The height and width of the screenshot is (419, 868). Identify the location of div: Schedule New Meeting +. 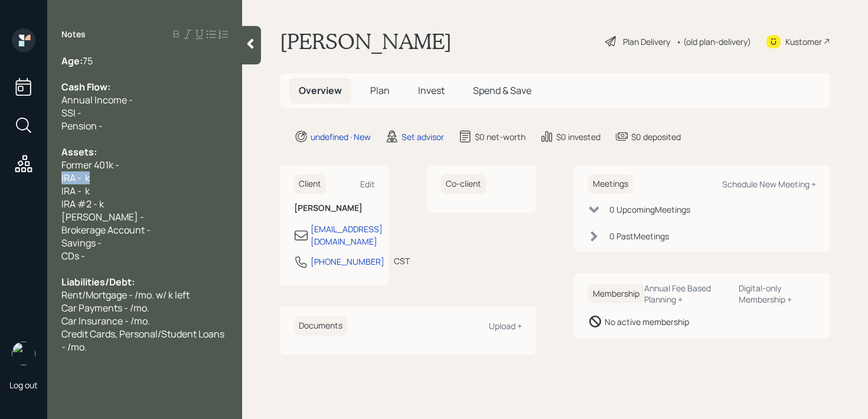
(769, 184).